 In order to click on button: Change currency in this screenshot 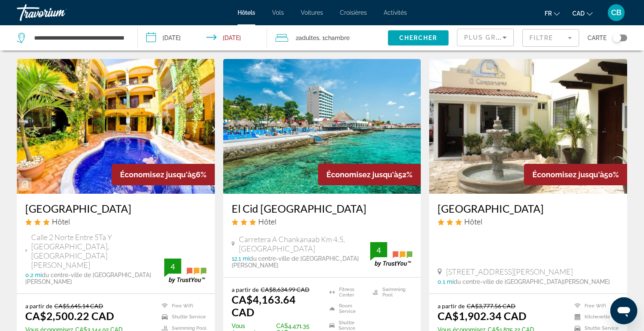, I will do `click(583, 13)`.